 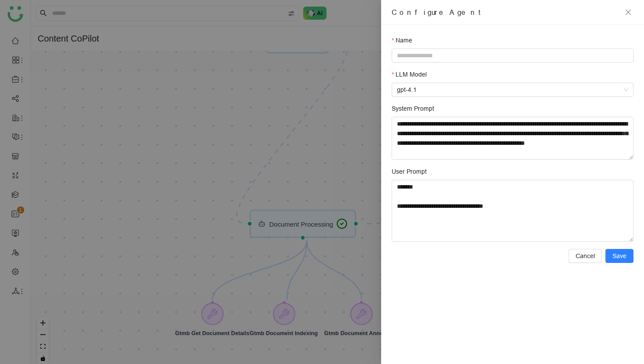 What do you see at coordinates (512, 56) in the screenshot?
I see `input: Name` at bounding box center [512, 56].